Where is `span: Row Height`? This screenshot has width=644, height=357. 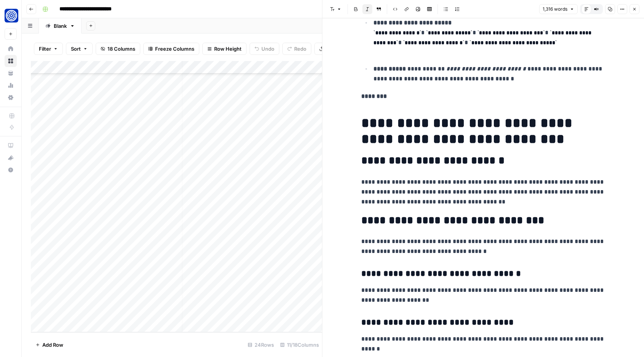 span: Row Height is located at coordinates (228, 49).